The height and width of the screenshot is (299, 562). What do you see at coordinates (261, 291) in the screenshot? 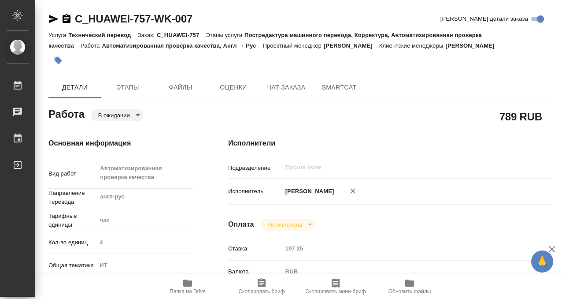
I see `span: Скопировать бриф` at bounding box center [261, 291].